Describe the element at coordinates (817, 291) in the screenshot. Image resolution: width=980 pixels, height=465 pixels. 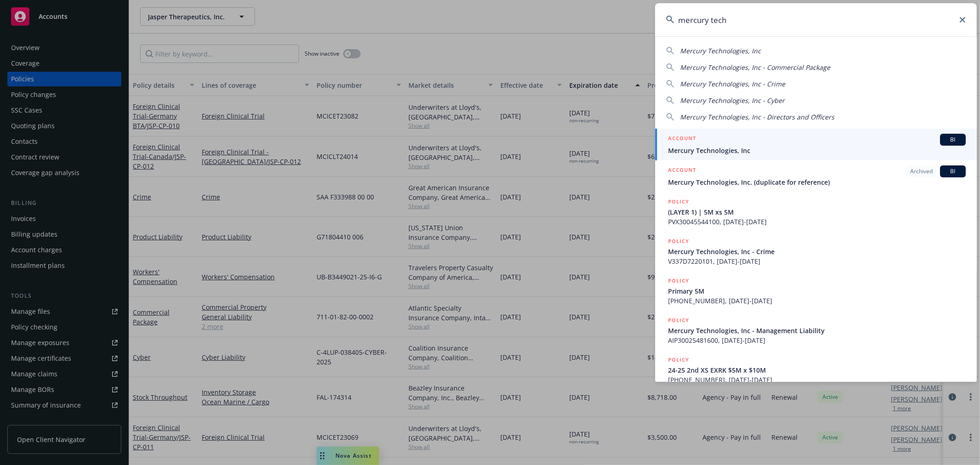
I see `span: Primary 5M` at that location.